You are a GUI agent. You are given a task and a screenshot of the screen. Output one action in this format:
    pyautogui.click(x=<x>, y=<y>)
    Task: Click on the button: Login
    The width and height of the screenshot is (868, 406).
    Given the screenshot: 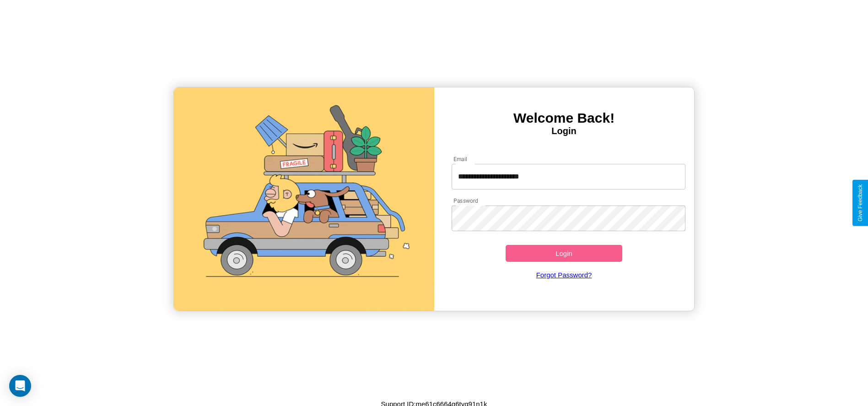 What is the action you would take?
    pyautogui.click(x=564, y=253)
    